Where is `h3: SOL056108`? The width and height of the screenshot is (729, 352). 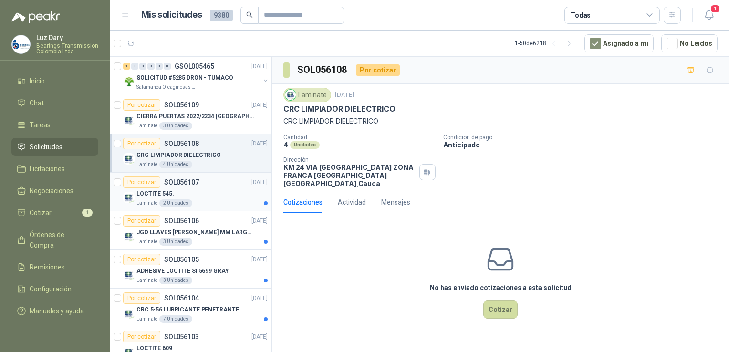
h3: SOL056108 is located at coordinates (322, 70).